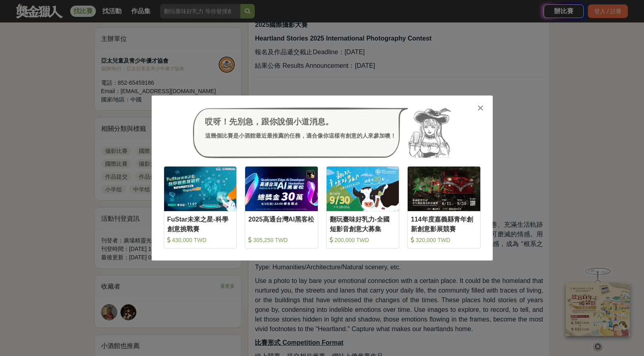 The image size is (644, 356). Describe the element at coordinates (200, 207) in the screenshot. I see `a: Cover ImageFuStar未來之星-科學創意挑戰賽 430,000 TWD` at that location.